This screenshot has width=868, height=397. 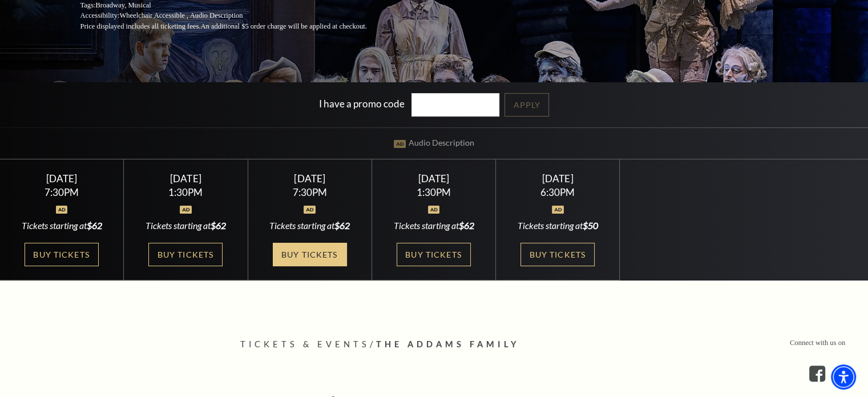 I want to click on span: The Addams Family, so click(x=447, y=344).